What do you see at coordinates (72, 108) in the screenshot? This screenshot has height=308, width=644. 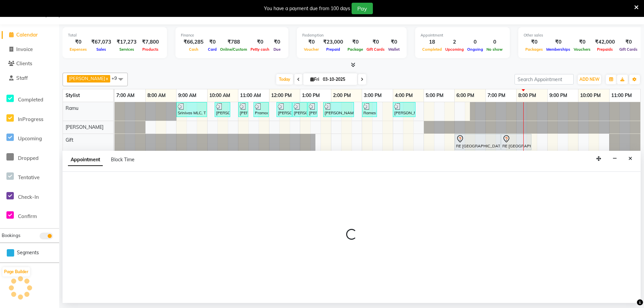 I see `span: Ramu` at bounding box center [72, 108].